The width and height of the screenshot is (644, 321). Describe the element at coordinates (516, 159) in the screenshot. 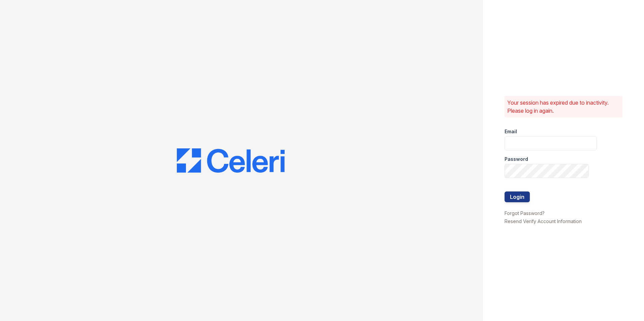

I see `label: Password` at that location.